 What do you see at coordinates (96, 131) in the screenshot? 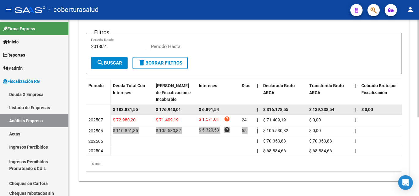
I see `span: 202506` at bounding box center [96, 131].